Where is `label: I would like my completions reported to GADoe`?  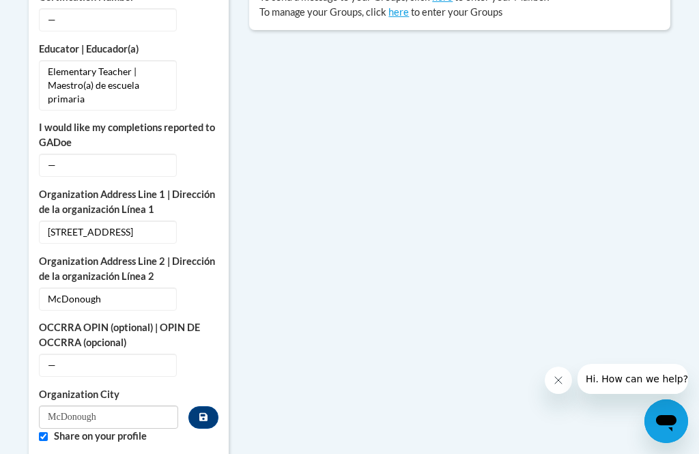
label: I would like my completions reported to GADoe is located at coordinates (128, 135).